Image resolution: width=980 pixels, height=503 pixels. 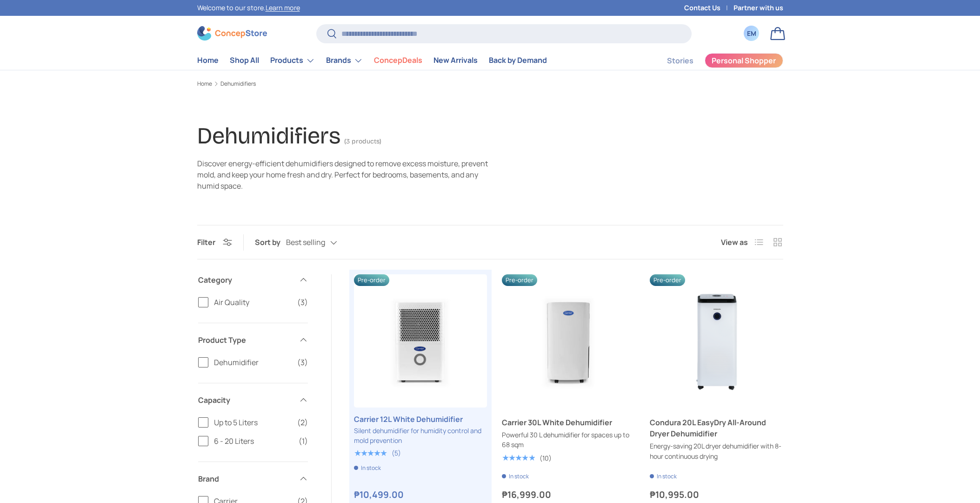 What do you see at coordinates (283, 8) in the screenshot?
I see `a: Learn more` at bounding box center [283, 8].